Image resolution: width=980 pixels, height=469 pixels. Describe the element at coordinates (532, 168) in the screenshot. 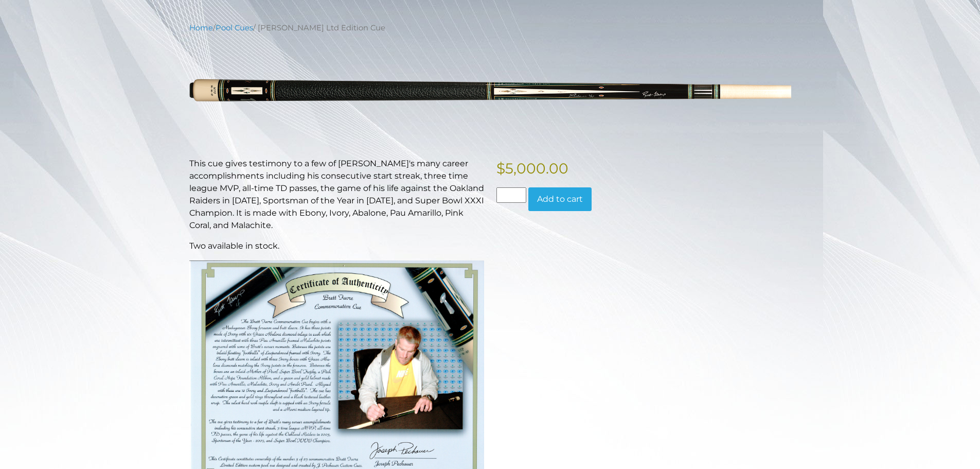

I see `bdi: 5,000.00` at that location.